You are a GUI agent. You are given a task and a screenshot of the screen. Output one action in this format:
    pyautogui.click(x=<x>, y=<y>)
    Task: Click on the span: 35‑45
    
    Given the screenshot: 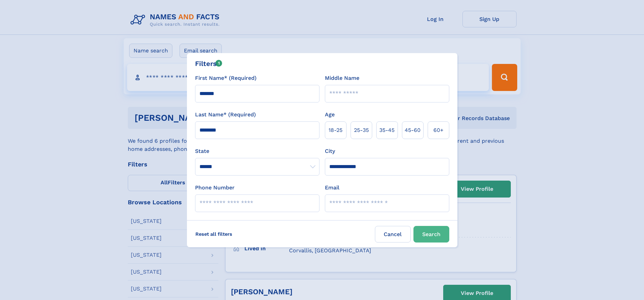 What is the action you would take?
    pyautogui.click(x=387, y=130)
    